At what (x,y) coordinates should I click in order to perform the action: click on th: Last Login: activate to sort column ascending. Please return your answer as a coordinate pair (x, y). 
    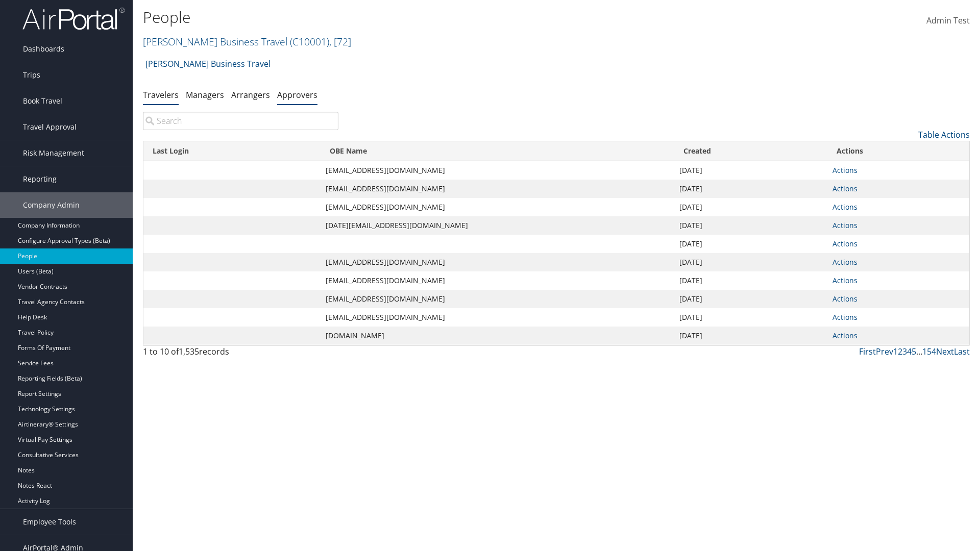
    Looking at the image, I should click on (232, 151).